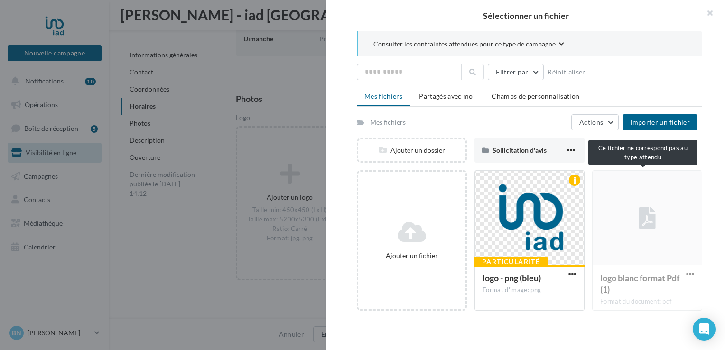 This screenshot has width=725, height=350. What do you see at coordinates (412, 256) in the screenshot?
I see `div: Ajouter un fichier` at bounding box center [412, 256].